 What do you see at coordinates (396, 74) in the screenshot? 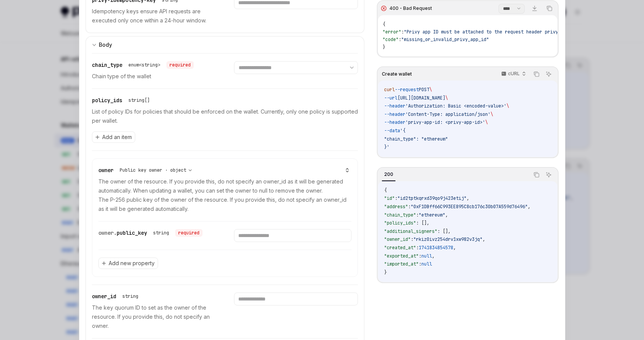
I see `span: Create wallet` at bounding box center [396, 74].